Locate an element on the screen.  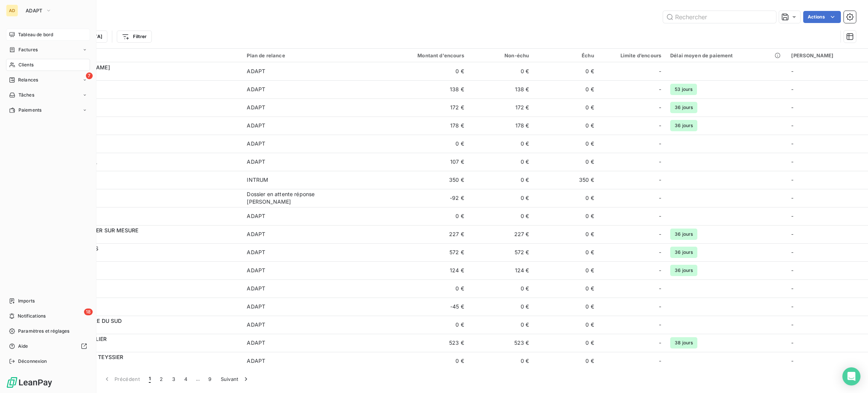
span: C_53565_ADPT is located at coordinates (145, 220).